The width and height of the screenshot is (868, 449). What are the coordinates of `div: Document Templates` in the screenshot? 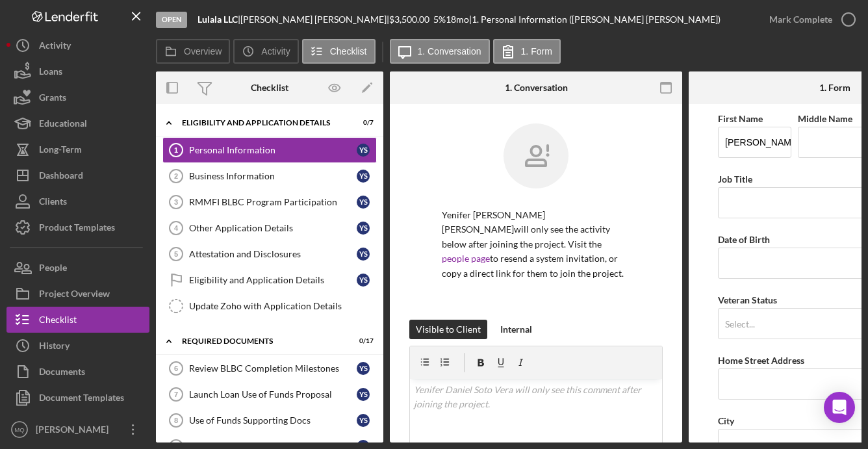 It's located at (81, 398).